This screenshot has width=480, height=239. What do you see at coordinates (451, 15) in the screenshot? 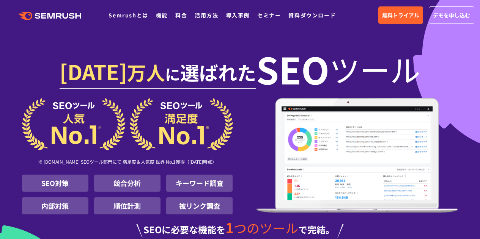
I see `span: デモを申し込む` at bounding box center [451, 15].